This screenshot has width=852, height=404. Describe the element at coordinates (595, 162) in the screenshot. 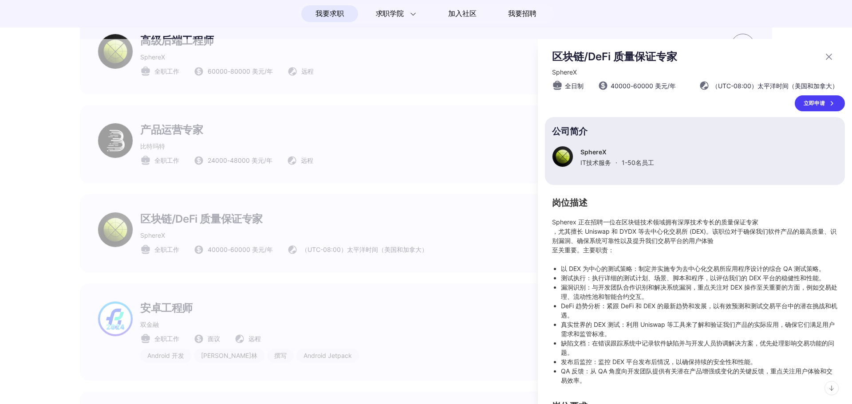

I see `span: IT技术服务` at that location.